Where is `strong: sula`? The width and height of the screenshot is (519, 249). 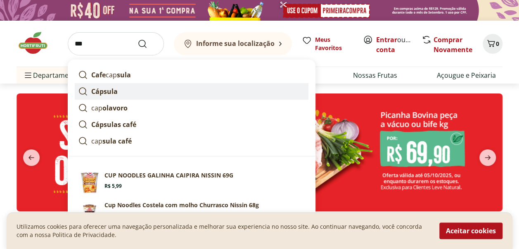
strong: sula is located at coordinates (124, 75).